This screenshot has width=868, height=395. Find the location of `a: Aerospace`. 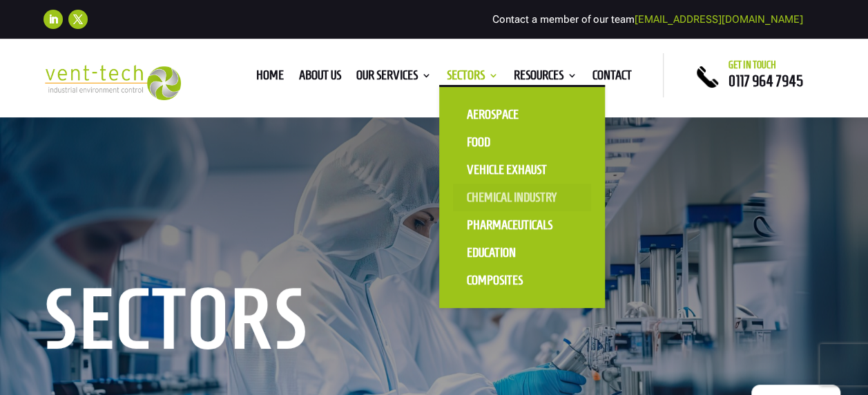

a: Aerospace is located at coordinates (523, 114).